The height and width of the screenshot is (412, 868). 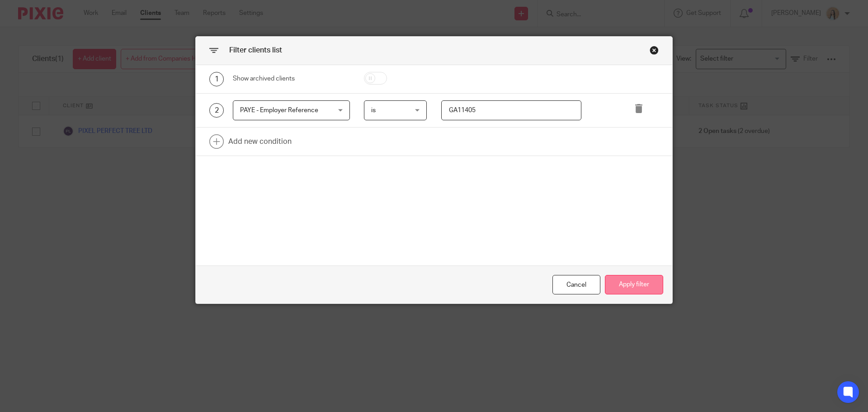 What do you see at coordinates (654, 50) in the screenshot?
I see `div: Close this dialog window` at bounding box center [654, 50].